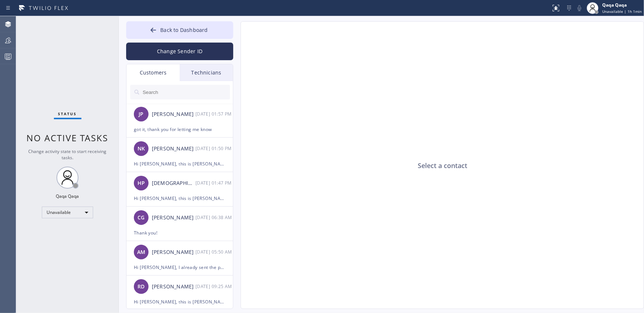 The height and width of the screenshot is (313, 644). Describe the element at coordinates (215, 217) in the screenshot. I see `div: 09/02/2025 9:38 AM` at that location.